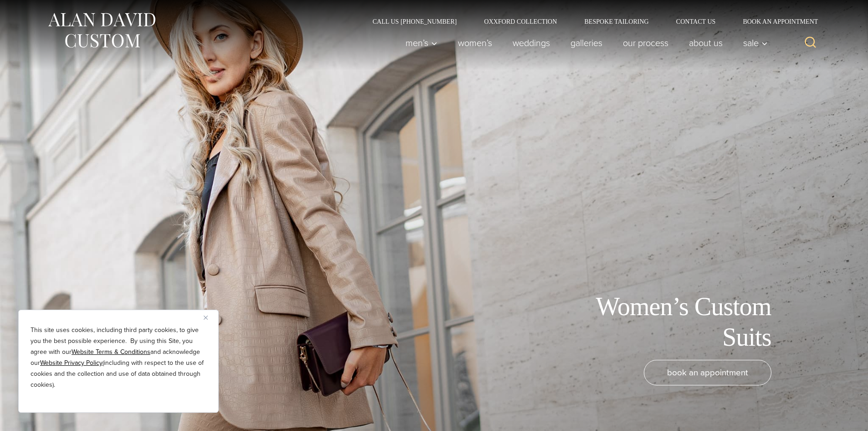 The width and height of the screenshot is (868, 431). Describe the element at coordinates (708, 372) in the screenshot. I see `span: book an appointment` at that location.